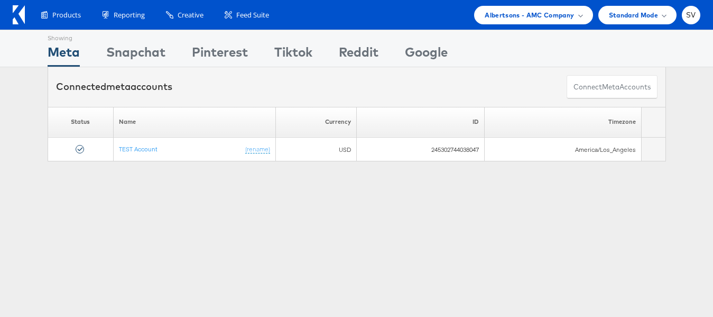 The height and width of the screenshot is (317, 713). What do you see at coordinates (316, 122) in the screenshot?
I see `th: Currency` at bounding box center [316, 122].